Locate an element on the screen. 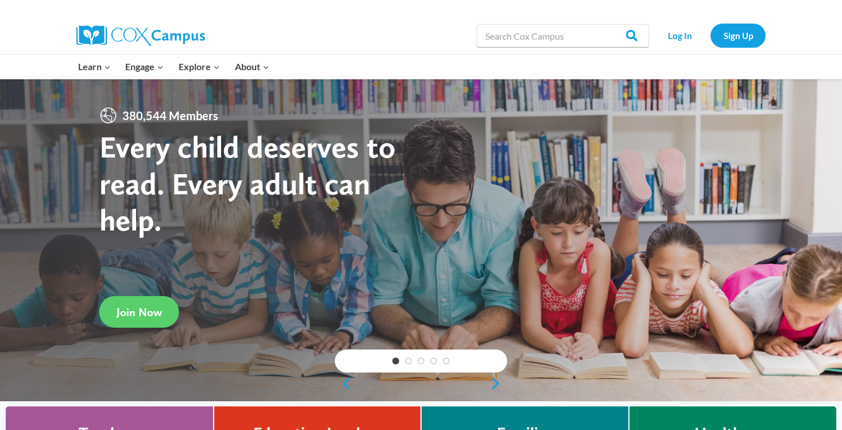 This screenshot has height=430, width=842. nav: Primary Navigation is located at coordinates (173, 67).